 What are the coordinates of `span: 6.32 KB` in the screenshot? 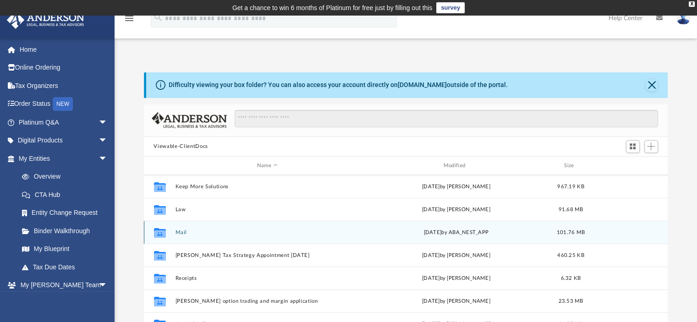 It's located at (571, 278).